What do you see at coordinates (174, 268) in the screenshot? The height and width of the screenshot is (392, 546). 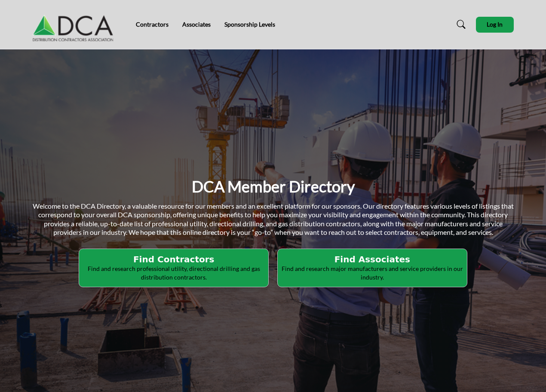 I see `button: Find Contractors Find and research professional utility, directional drilling and gas distributio...` at bounding box center [174, 268].